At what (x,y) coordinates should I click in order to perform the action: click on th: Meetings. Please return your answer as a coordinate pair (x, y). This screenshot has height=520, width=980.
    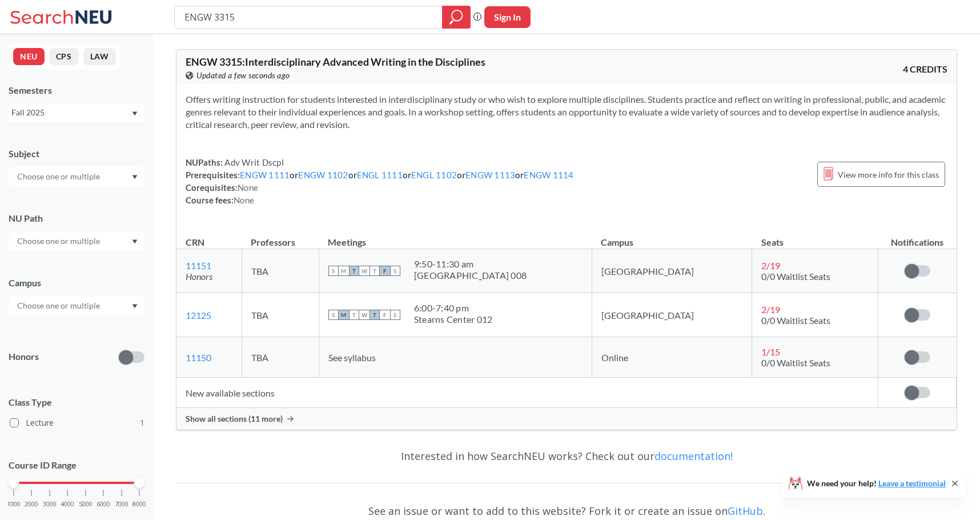
    Looking at the image, I should click on (455, 236).